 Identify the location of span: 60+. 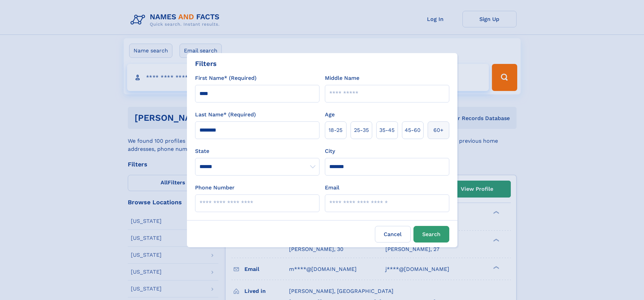
(438, 131).